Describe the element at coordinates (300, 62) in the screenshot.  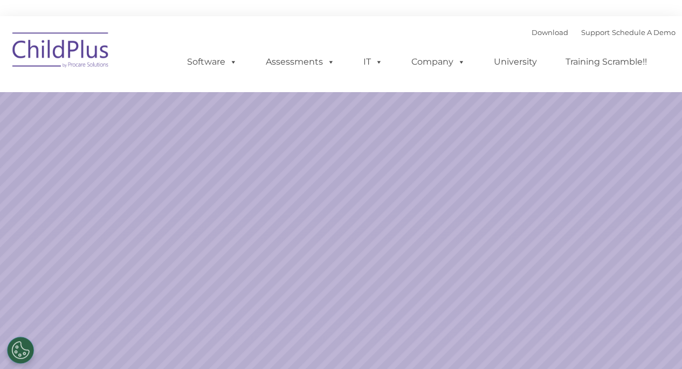
I see `a: Assessments` at that location.